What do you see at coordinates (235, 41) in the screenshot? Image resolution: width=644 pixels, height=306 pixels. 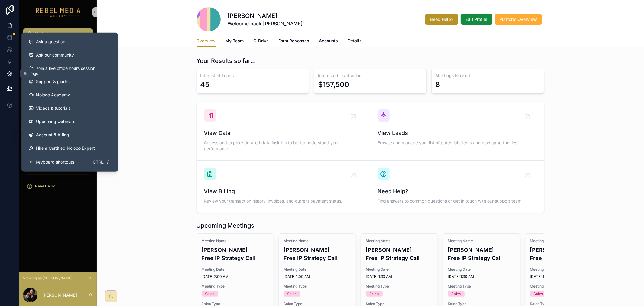 I see `a: My Team` at bounding box center [235, 41].